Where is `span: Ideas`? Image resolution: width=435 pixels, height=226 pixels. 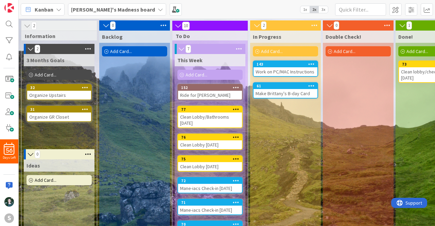 span: Ideas is located at coordinates (33, 165).